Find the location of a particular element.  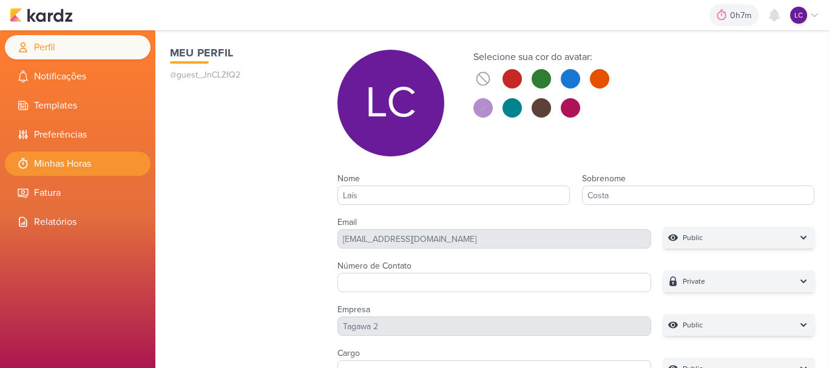

label: Cargo is located at coordinates (348, 353).